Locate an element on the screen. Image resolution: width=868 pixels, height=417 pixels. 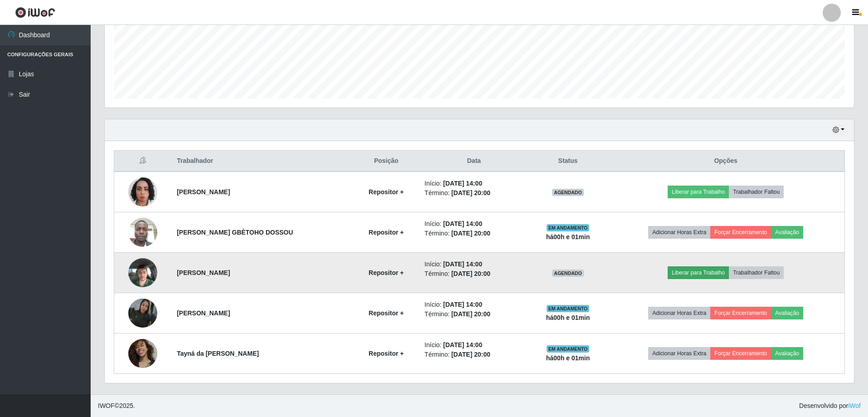
span: IWOF is located at coordinates (106, 406).